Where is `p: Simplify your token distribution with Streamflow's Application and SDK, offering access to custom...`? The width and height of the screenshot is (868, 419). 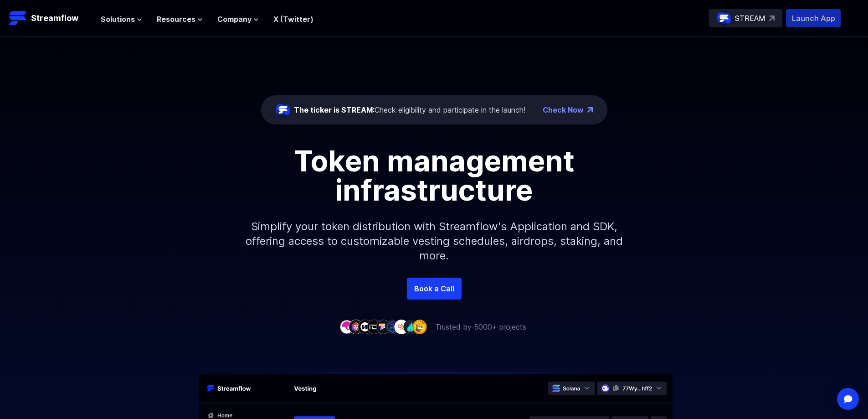 p: Simplify your token distribution with Streamflow's Application and SDK, offering access to custom... is located at coordinates (434, 242).